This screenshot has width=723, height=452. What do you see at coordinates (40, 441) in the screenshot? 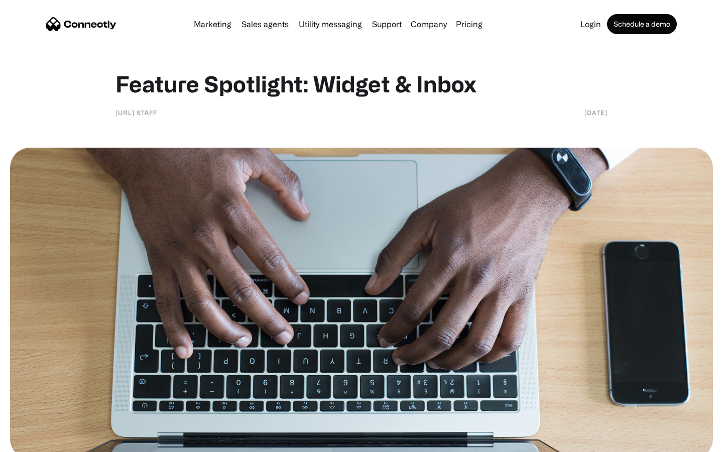
I see `ul: Language list` at bounding box center [40, 441].